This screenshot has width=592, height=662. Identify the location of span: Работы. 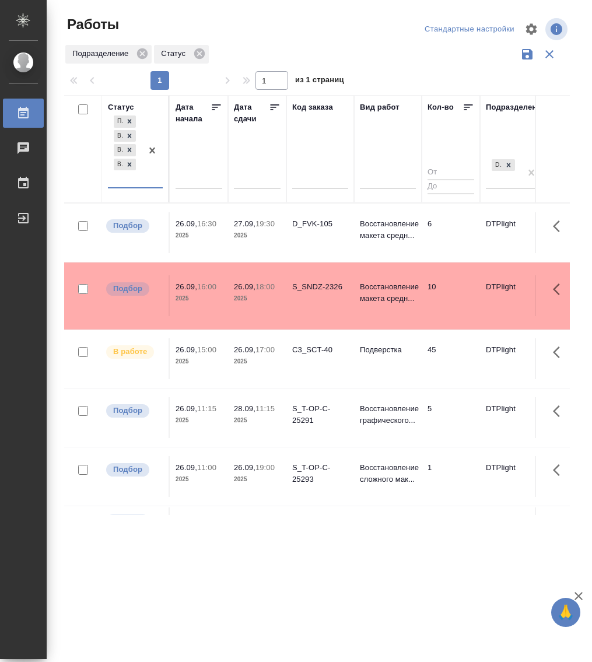
(92, 25).